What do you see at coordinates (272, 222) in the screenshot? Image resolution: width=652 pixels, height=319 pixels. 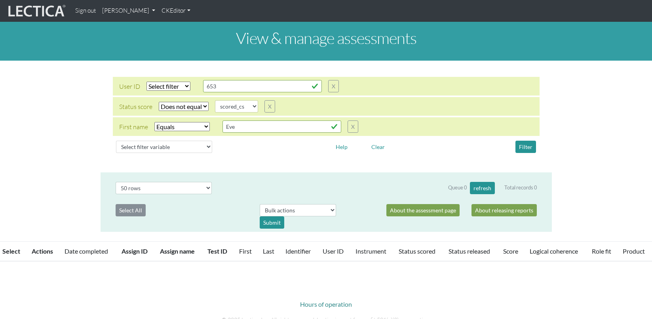 I see `div: Submit` at bounding box center [272, 222].